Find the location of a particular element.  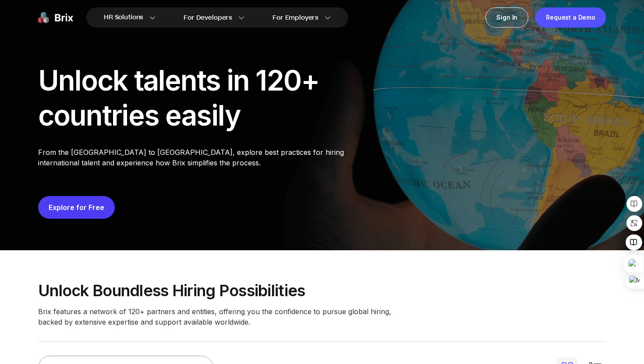

span: For Developers is located at coordinates (208, 18).